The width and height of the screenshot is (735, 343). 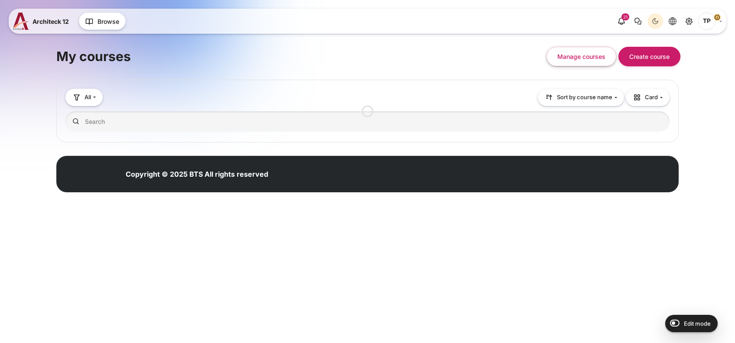 I want to click on span: Browse, so click(x=108, y=21).